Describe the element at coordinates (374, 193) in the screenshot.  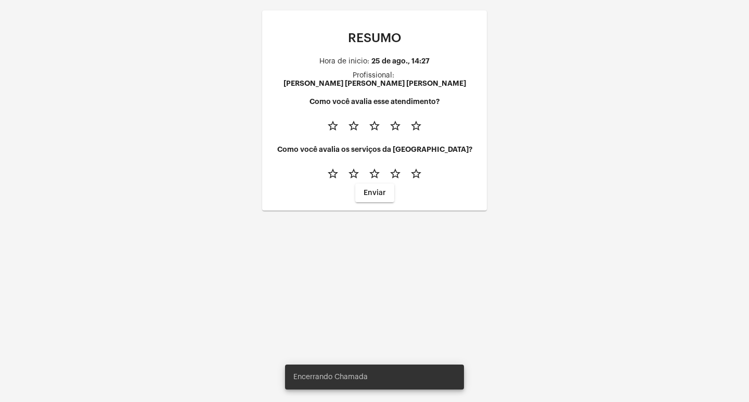
I see `button: Enviar` at that location.